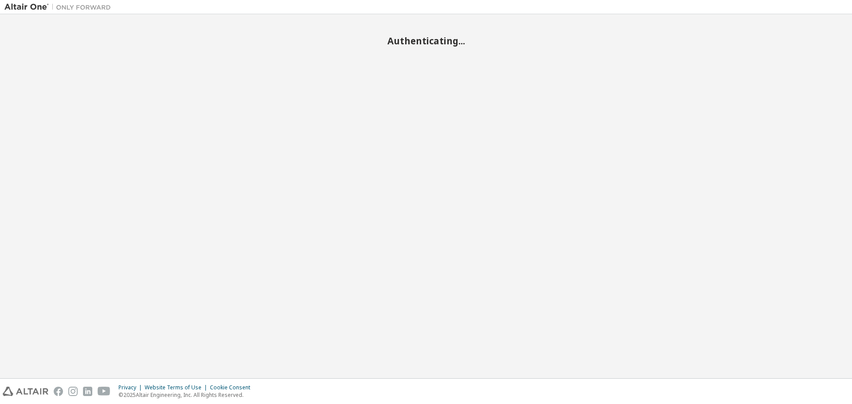 This screenshot has height=404, width=852. Describe the element at coordinates (233, 388) in the screenshot. I see `div: Cookie Consent` at that location.